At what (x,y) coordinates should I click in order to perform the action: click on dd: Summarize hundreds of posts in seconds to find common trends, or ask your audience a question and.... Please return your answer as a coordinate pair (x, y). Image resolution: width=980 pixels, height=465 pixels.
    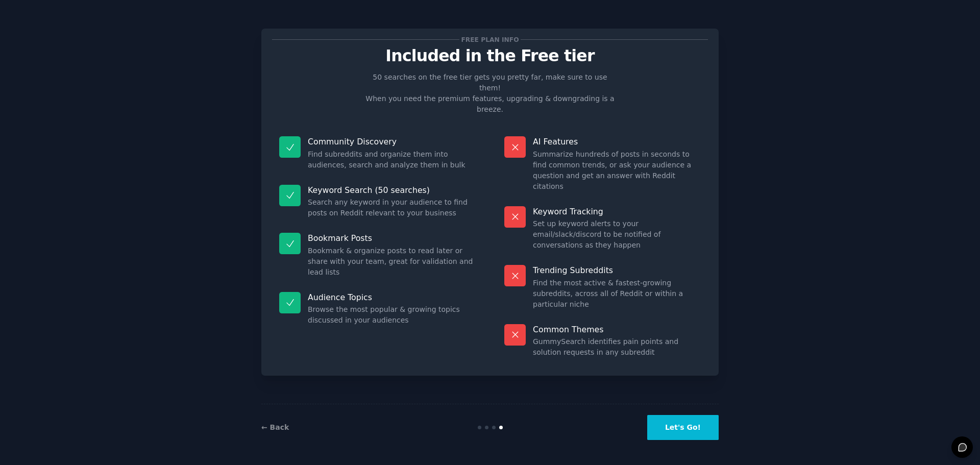
    Looking at the image, I should click on (617, 170).